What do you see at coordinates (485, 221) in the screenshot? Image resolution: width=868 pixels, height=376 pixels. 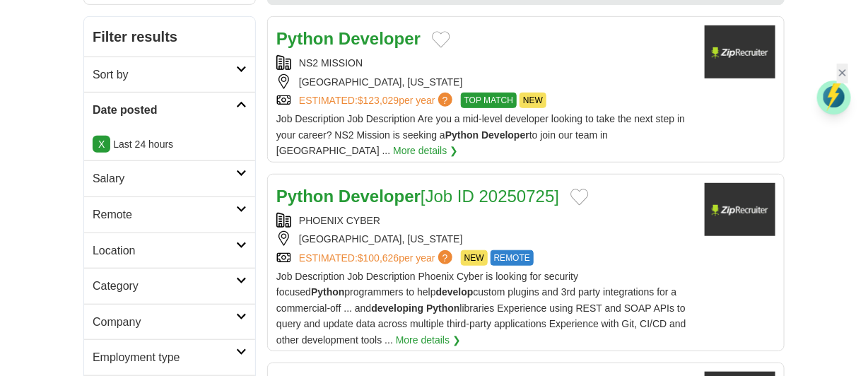 I see `div: PHOENIX CYBER` at bounding box center [485, 221].